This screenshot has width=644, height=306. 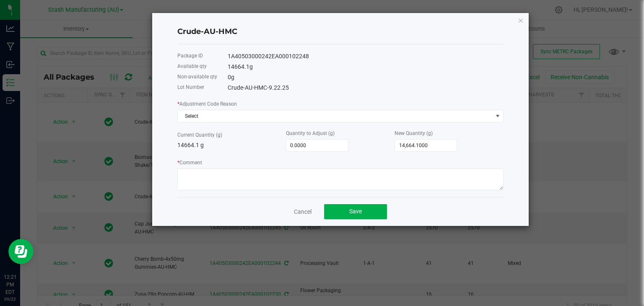 What do you see at coordinates (366, 77) in the screenshot?
I see `div: 0` at bounding box center [366, 77].